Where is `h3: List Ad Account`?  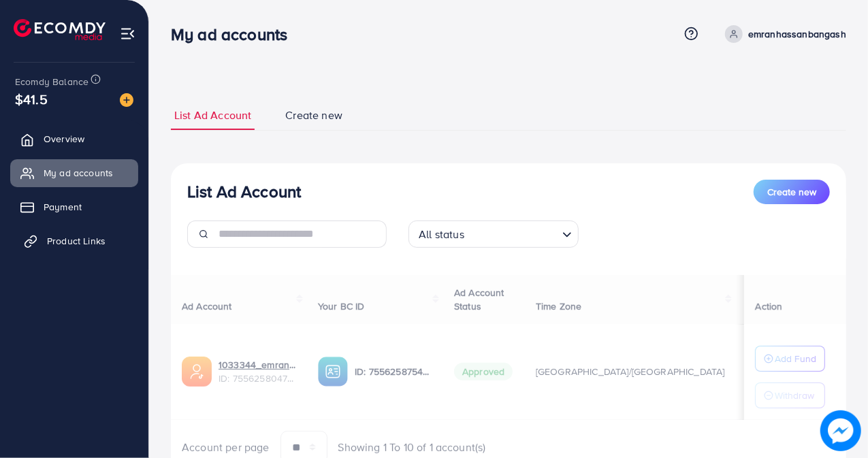 h3: List Ad Account is located at coordinates (244, 191).